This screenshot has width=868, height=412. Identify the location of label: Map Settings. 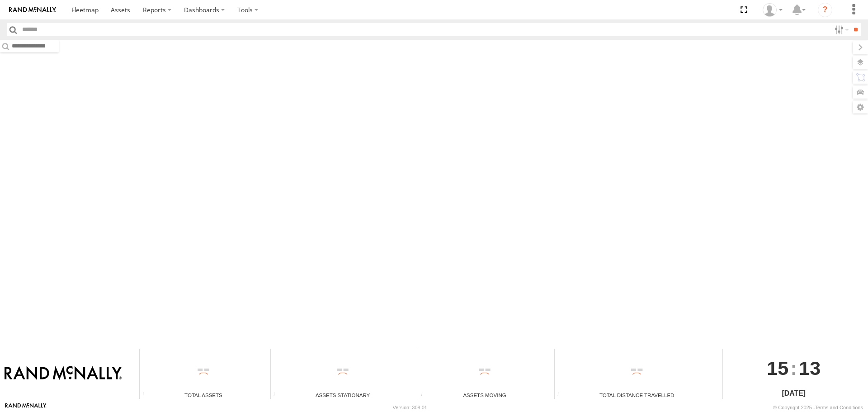
(860, 107).